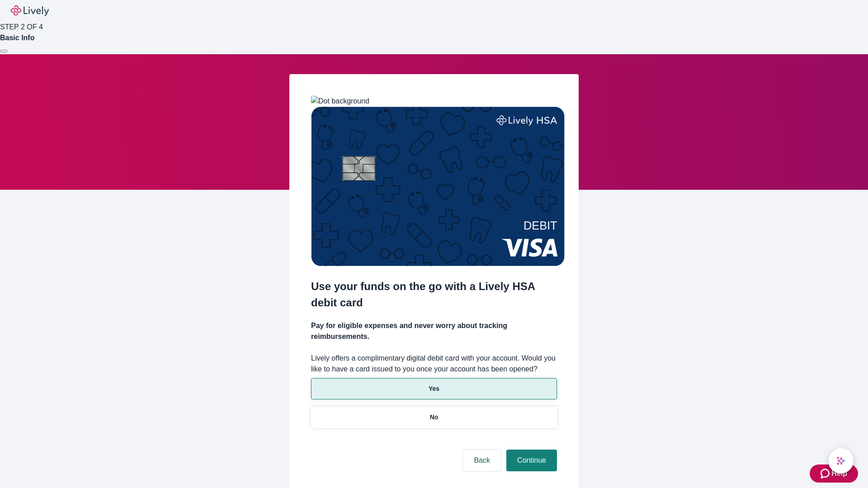 This screenshot has width=868, height=488. Describe the element at coordinates (531, 461) in the screenshot. I see `button: Continue` at that location.